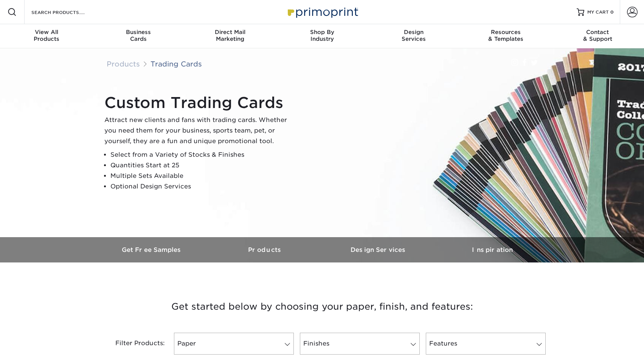  Describe the element at coordinates (230, 36) in the screenshot. I see `div: Marketing` at that location.